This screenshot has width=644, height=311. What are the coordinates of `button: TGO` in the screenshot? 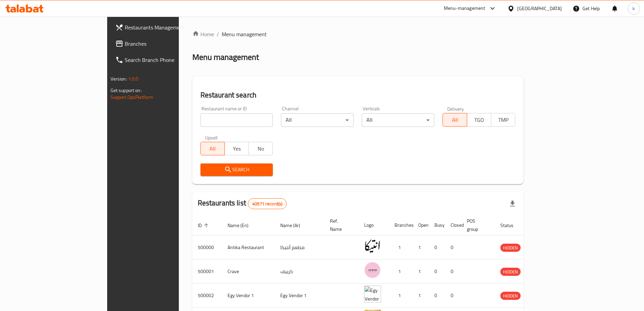 It's located at (479, 120).